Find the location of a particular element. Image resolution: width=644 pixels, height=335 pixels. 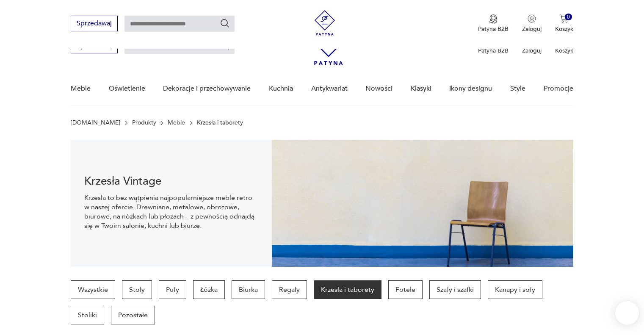

a: Biurka is located at coordinates (248, 290).